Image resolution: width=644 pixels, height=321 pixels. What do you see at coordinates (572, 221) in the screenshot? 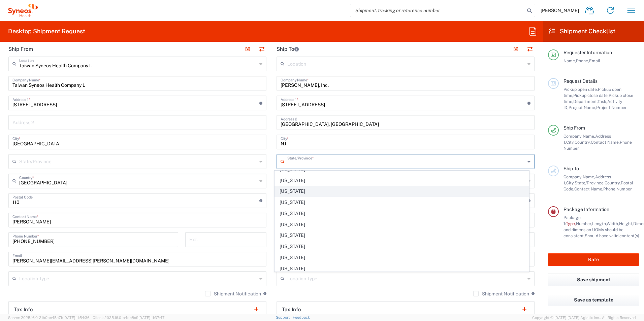
I see `span: Package 1:` at bounding box center [572, 221].